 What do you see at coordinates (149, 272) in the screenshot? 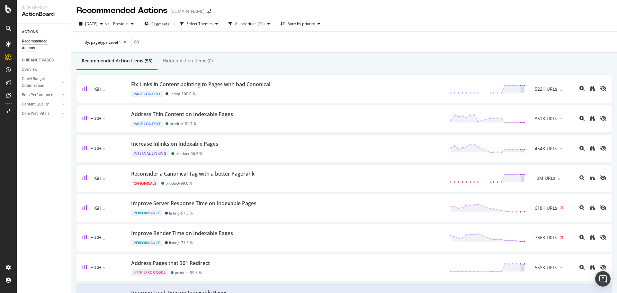
I see `div: HTTP Error Code` at bounding box center [149, 272].